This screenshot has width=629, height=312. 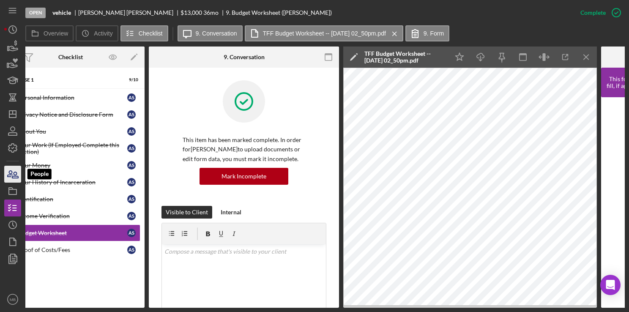 I want to click on button: Complete, so click(x=598, y=13).